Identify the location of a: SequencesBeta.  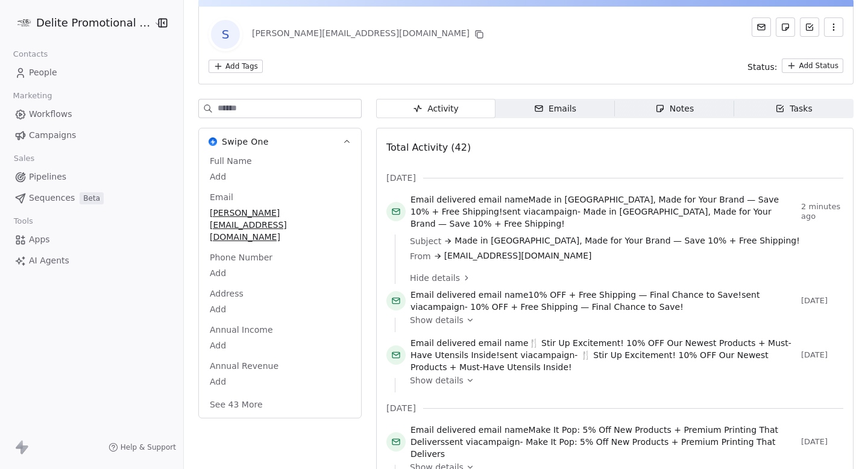
(91, 198).